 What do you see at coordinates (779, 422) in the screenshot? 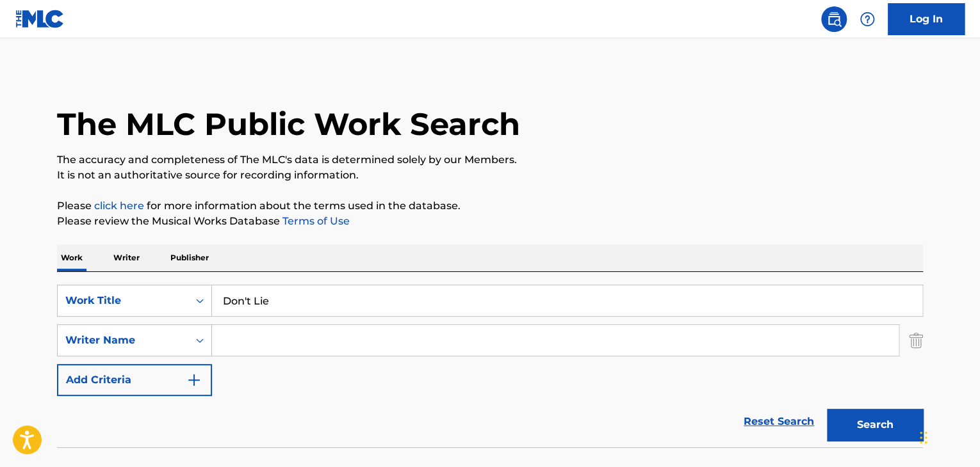
I see `a: Reset Search` at bounding box center [779, 422].